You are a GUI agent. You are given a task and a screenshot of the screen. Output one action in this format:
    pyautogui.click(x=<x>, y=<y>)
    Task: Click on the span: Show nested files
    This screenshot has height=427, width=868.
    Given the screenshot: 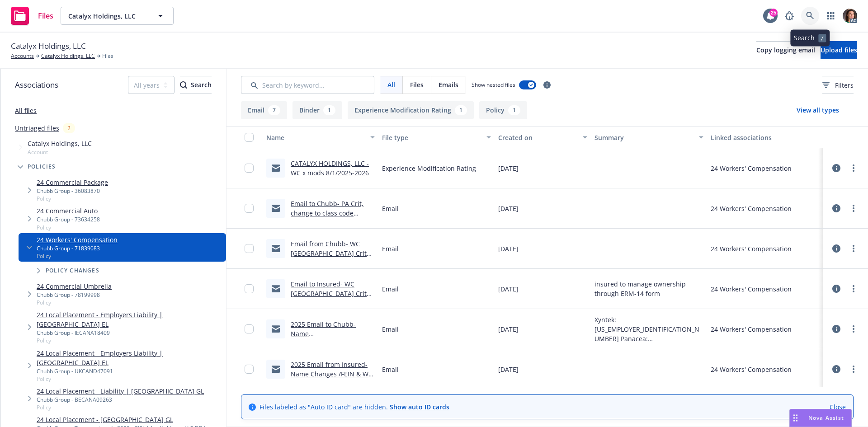 What is the action you would take?
    pyautogui.click(x=493, y=85)
    